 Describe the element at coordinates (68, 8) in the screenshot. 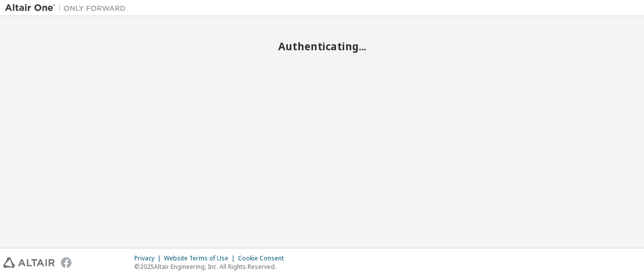

I see `img: Altair One` at that location.